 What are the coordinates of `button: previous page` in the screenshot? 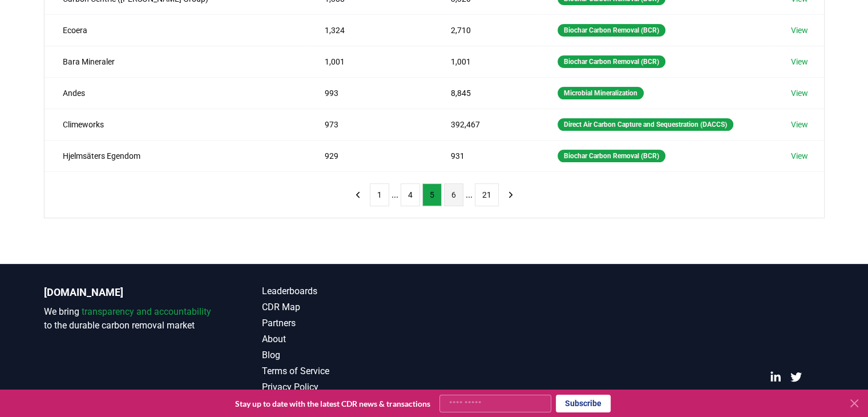 It's located at (357, 195).